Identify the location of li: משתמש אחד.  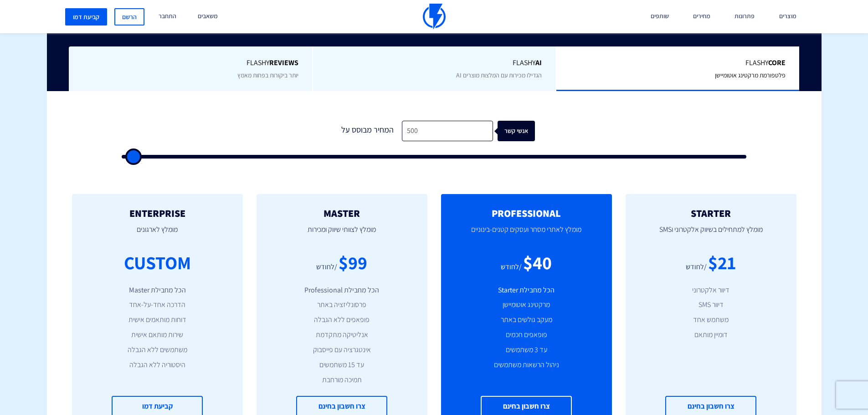
(711, 320).